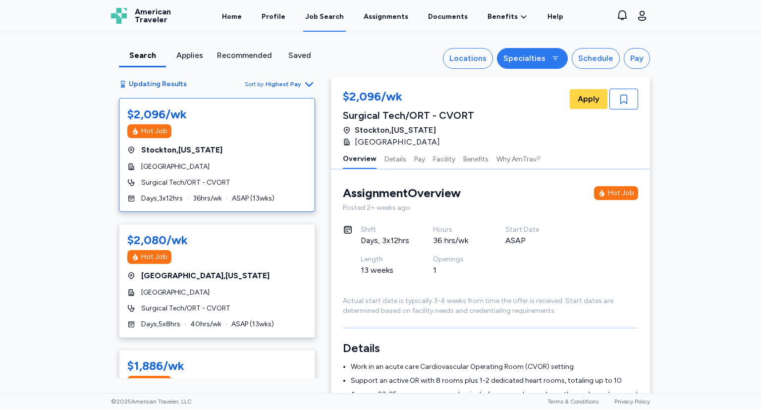  Describe the element at coordinates (595, 58) in the screenshot. I see `div: Schedule` at that location.